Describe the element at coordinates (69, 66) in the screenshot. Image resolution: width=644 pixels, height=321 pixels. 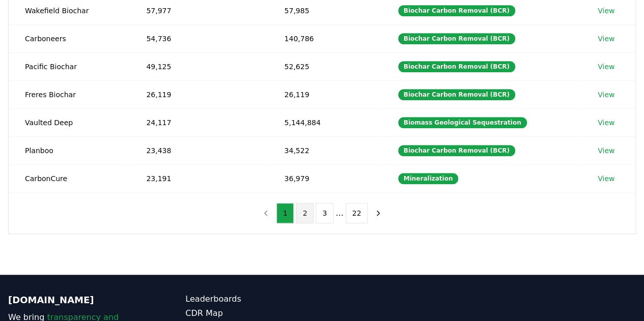
I see `td: Pacific Biochar` at that location.